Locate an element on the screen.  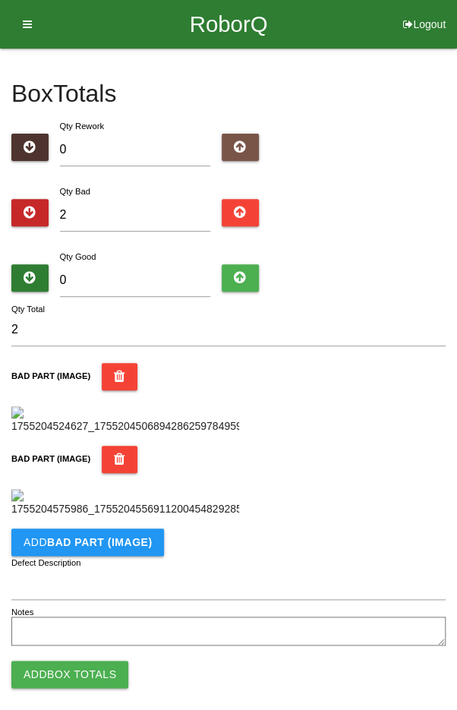
img: 1755204575986_17552045569112004548292852715542.jpg is located at coordinates (125, 503).